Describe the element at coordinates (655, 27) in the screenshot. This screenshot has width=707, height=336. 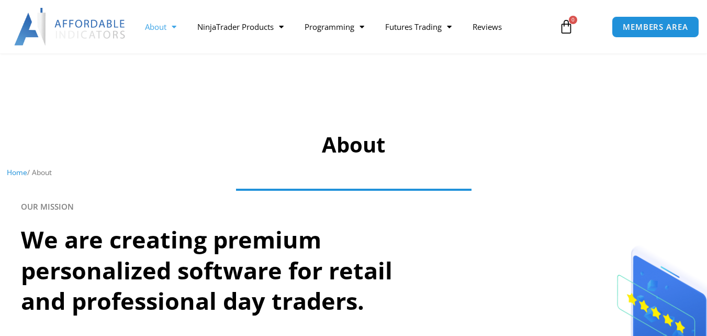
I see `span: MEMBERS AREA` at that location.